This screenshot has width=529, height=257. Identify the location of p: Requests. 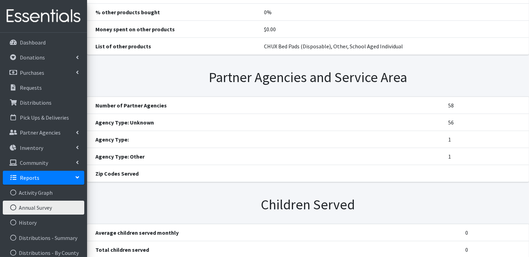
(31, 88).